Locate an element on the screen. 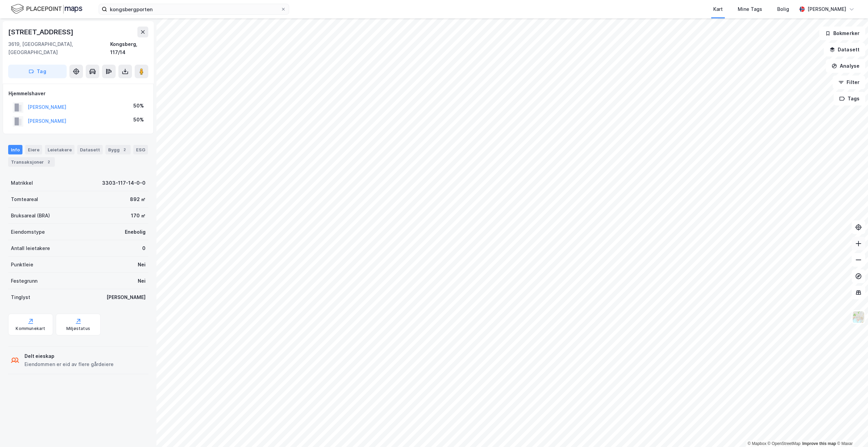  div: Info is located at coordinates (15, 150).